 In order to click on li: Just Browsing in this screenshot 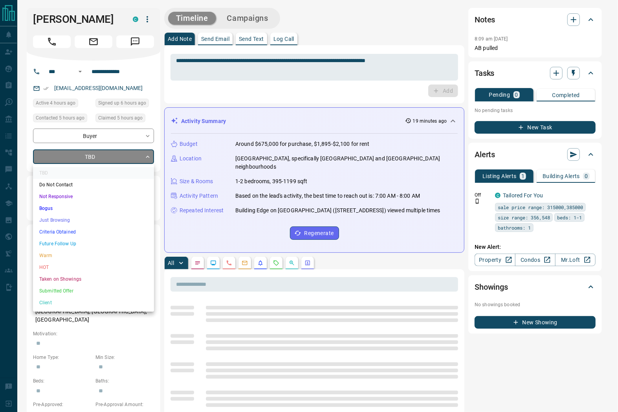, I will do `click(93, 220)`.